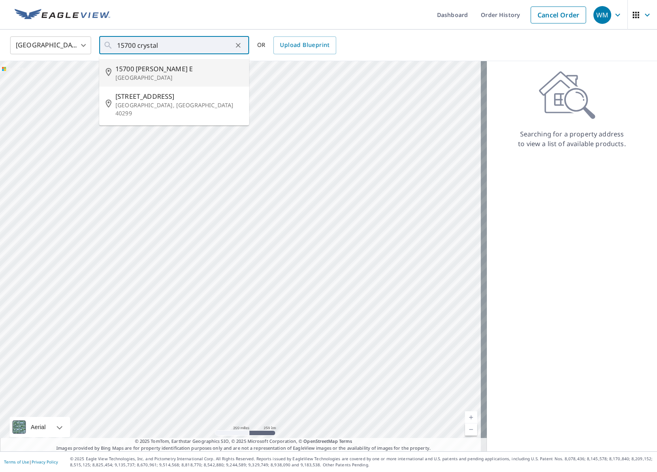 The height and width of the screenshot is (472, 657). Describe the element at coordinates (304, 45) in the screenshot. I see `span: Upload Blueprint` at that location.